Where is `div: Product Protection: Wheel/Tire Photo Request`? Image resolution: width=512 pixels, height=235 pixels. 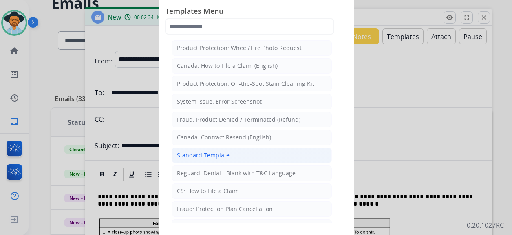 div: Product Protection: Wheel/Tire Photo Request is located at coordinates (239, 48).